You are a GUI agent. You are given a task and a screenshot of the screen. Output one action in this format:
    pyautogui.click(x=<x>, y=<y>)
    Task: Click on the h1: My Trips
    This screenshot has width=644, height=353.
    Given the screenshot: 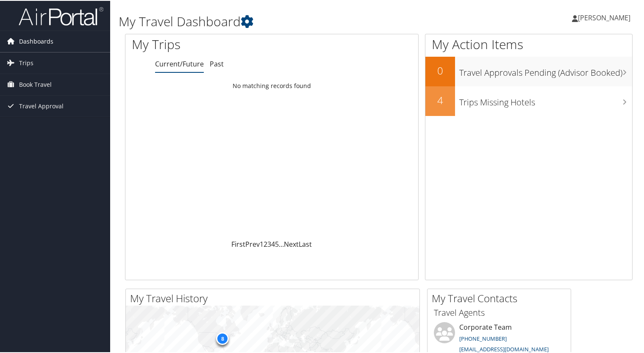 What is the action you would take?
    pyautogui.click(x=211, y=43)
    